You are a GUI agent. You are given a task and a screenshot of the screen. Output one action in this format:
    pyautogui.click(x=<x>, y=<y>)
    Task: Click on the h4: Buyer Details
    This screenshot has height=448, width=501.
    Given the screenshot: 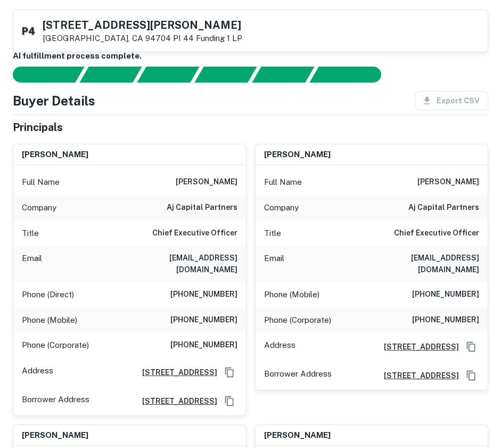 What is the action you would take?
    pyautogui.click(x=54, y=100)
    